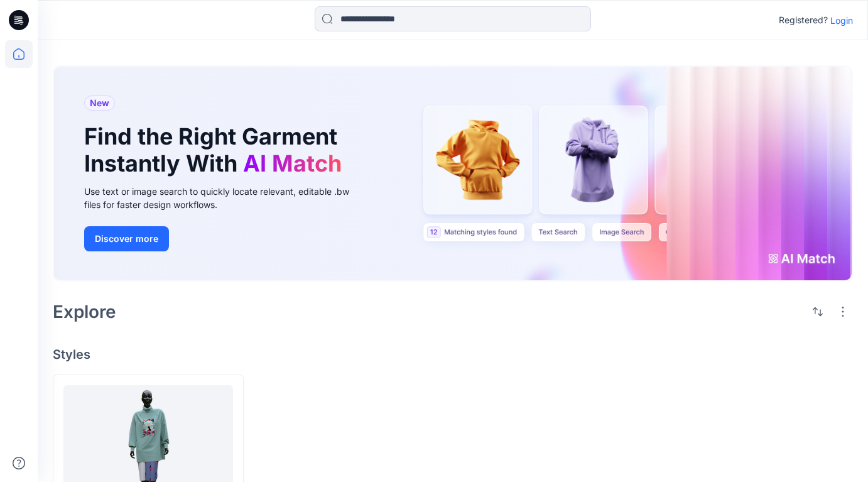 The image size is (868, 482). I want to click on h4: Styles, so click(453, 354).